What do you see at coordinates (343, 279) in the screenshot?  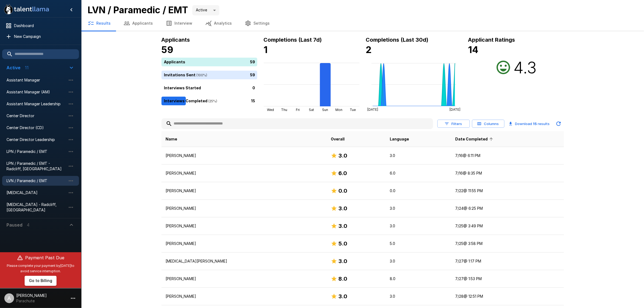 I see `h6: 8.0` at bounding box center [343, 279].